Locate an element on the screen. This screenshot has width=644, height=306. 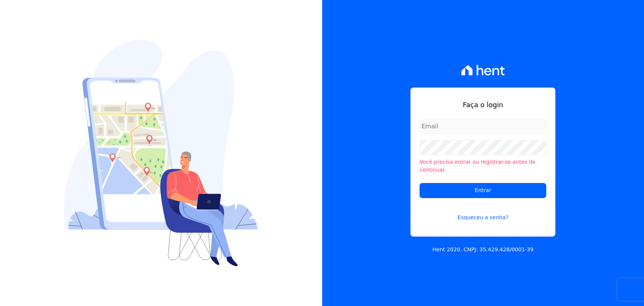
p: Hent 2020. CNPJ: 35.429.428/0001-39 is located at coordinates (483, 249).